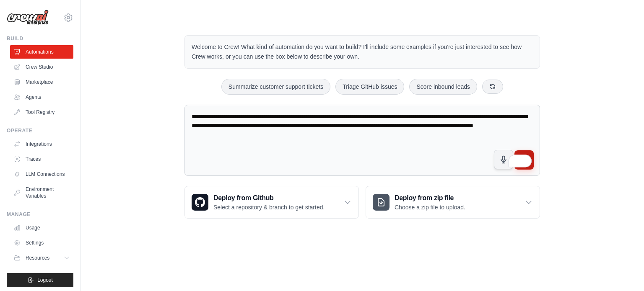  Describe the element at coordinates (430, 198) in the screenshot. I see `h3: Deploy from zip file` at that location.